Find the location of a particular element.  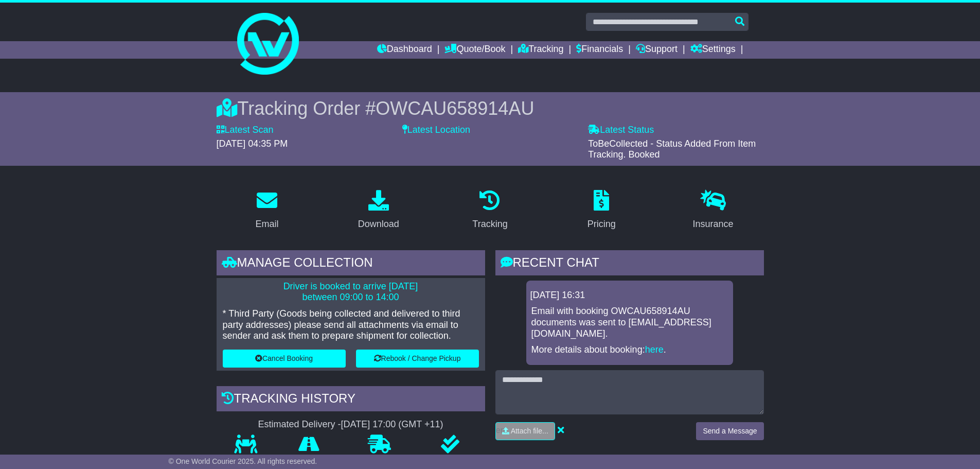

div: Tracking Order # is located at coordinates (490, 108).